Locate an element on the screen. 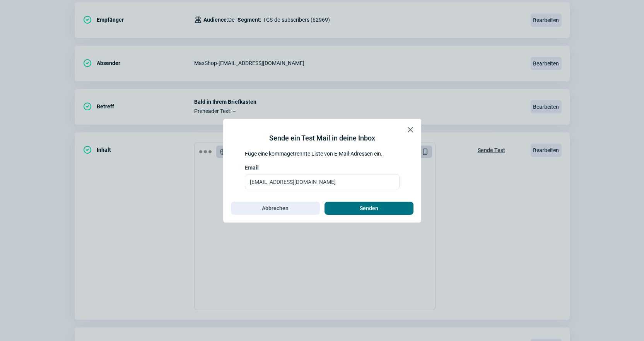 This screenshot has width=644, height=341. span: Email is located at coordinates (252, 167).